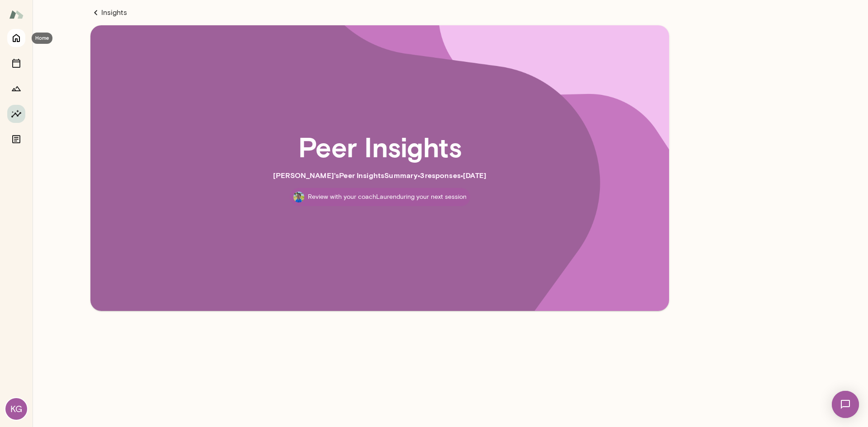 This screenshot has height=427, width=868. I want to click on img: Mento, so click(16, 14).